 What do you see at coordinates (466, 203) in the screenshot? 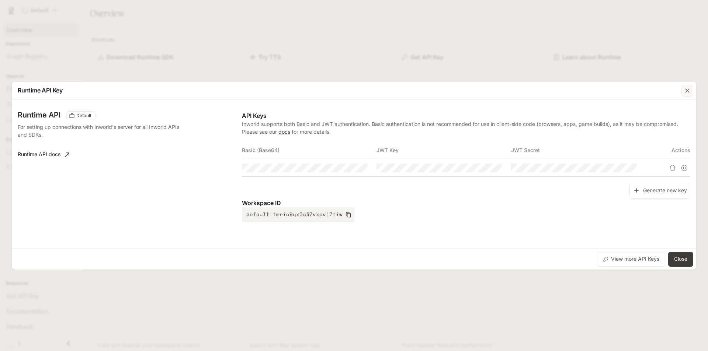
I see `p: Workspace ID` at bounding box center [466, 203].